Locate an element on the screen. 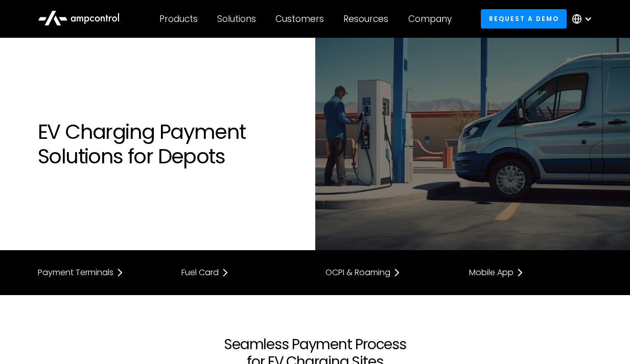 This screenshot has height=364, width=630. div: Company is located at coordinates (429, 19).